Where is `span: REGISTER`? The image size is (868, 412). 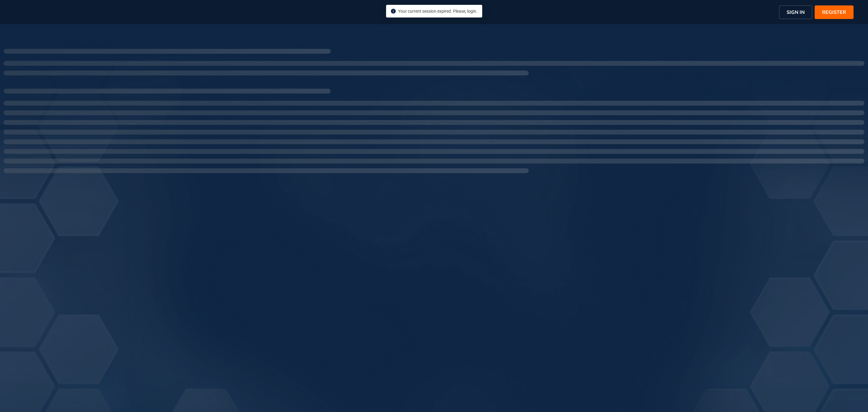
span: REGISTER is located at coordinates (834, 12).